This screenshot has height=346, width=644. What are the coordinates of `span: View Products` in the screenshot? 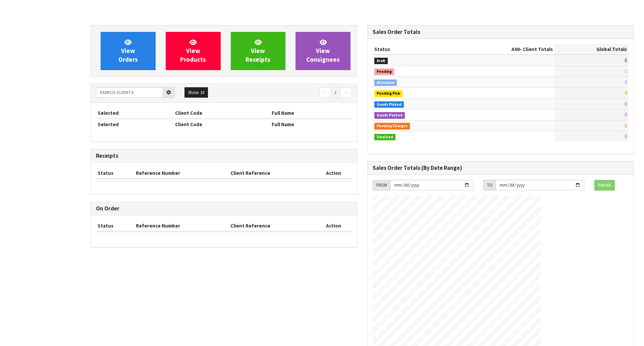 It's located at (193, 51).